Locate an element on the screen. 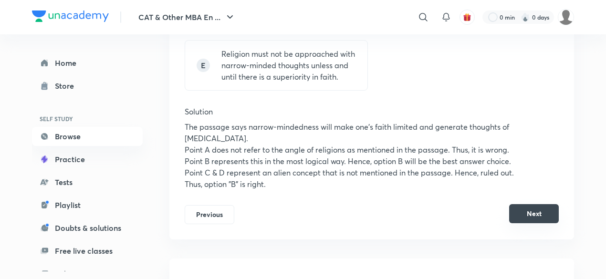 This screenshot has height=279, width=606. a: Tests is located at coordinates (87, 182).